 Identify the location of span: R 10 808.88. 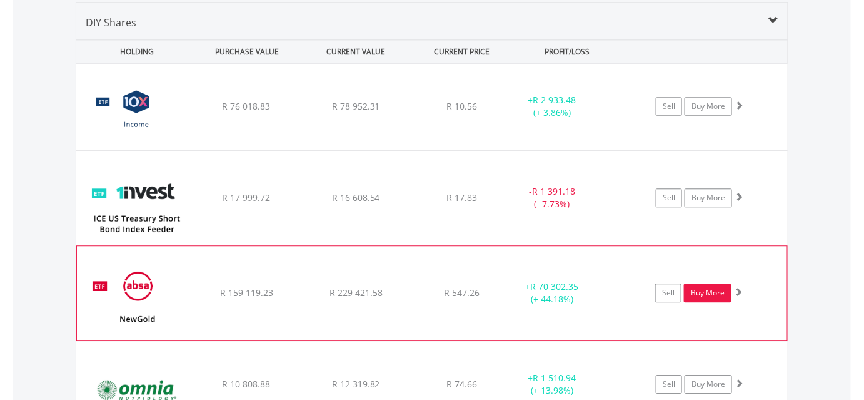
(246, 383).